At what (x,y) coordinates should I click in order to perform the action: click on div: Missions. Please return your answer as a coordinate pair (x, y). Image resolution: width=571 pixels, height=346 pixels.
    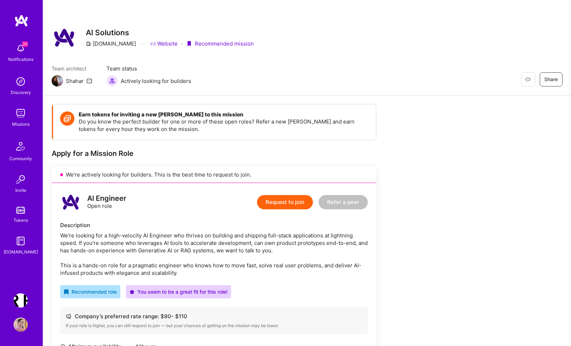
    Looking at the image, I should click on (21, 124).